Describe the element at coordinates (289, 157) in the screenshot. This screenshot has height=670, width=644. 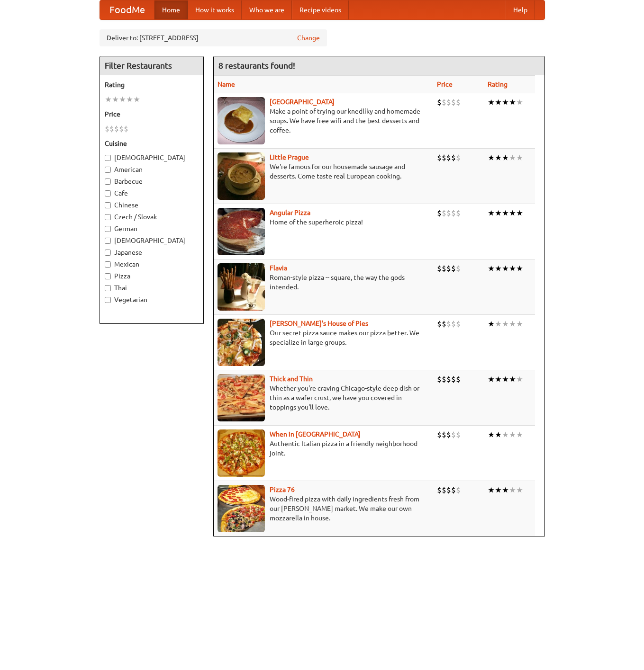
I see `b: Little Prague` at that location.